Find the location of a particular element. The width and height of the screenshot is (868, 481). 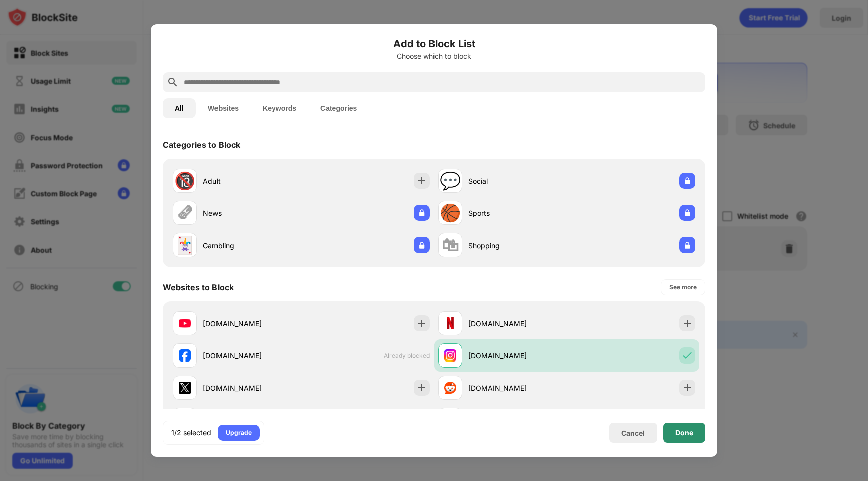

div: Sports is located at coordinates (518, 213).